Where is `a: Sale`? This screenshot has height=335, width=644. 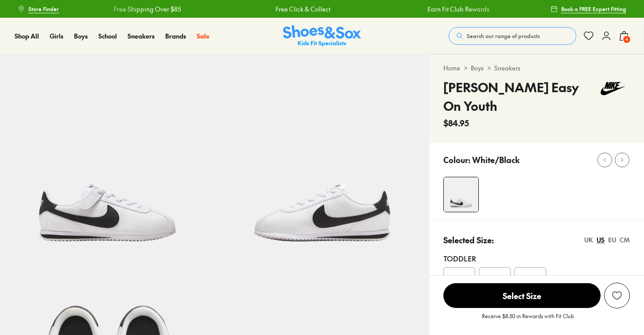
a: Sale is located at coordinates (203, 36).